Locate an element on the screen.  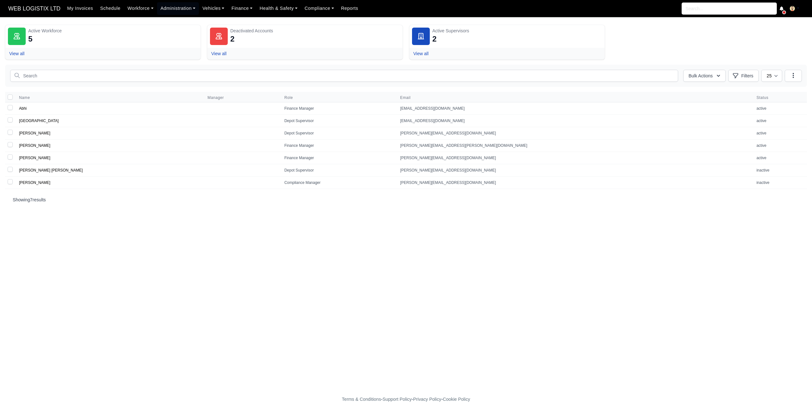
a: Reports is located at coordinates (350, 8).